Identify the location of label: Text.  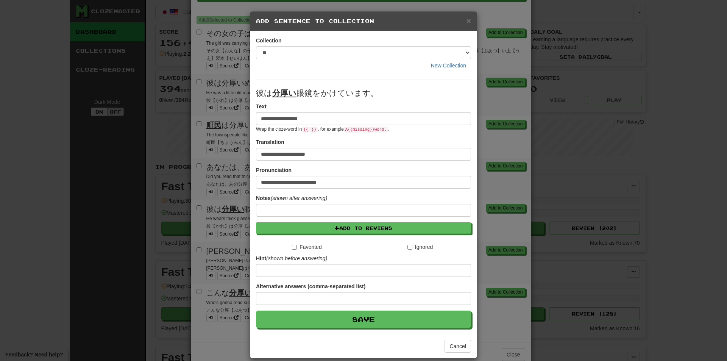
(261, 106).